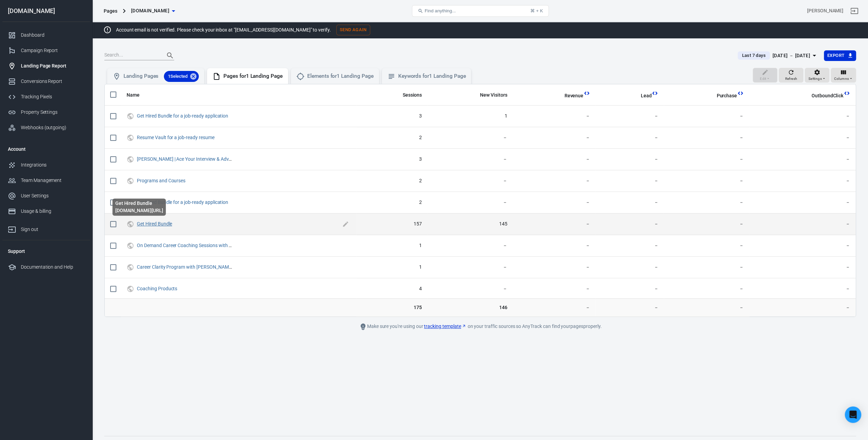 The width and height of the screenshot is (868, 440). What do you see at coordinates (573, 96) in the screenshot?
I see `span: Revenue` at bounding box center [573, 96].